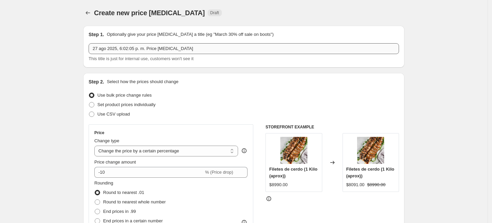 This screenshot has height=223, width=492. What do you see at coordinates (244, 49) in the screenshot?
I see `input: 30% off holiday sale` at bounding box center [244, 49].